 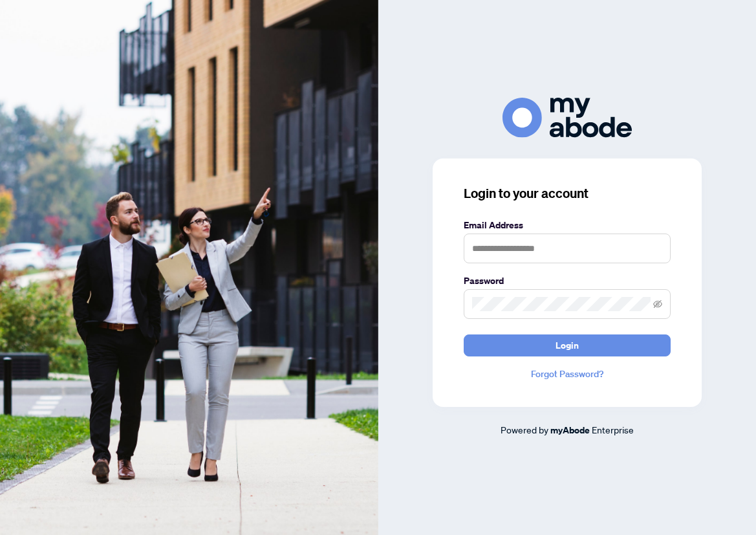 I want to click on span: eye-invisible, so click(x=658, y=304).